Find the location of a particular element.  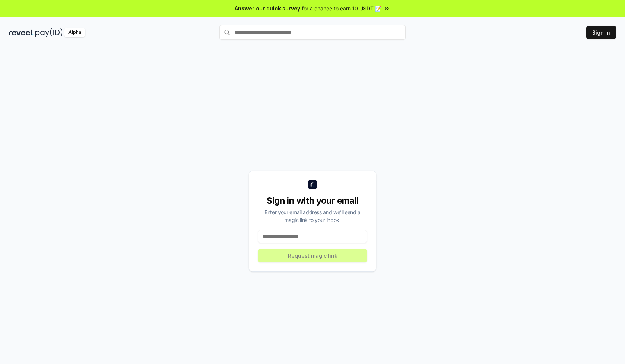

div: Enter your email address and we’ll send a magic link to your inbox. is located at coordinates (312, 216).